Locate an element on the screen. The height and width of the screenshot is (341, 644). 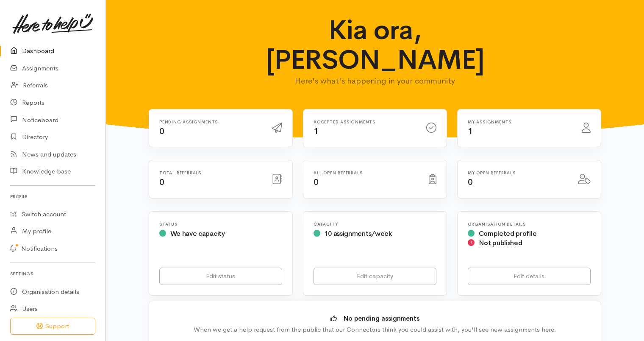
b: No pending assignments is located at coordinates (381, 318).